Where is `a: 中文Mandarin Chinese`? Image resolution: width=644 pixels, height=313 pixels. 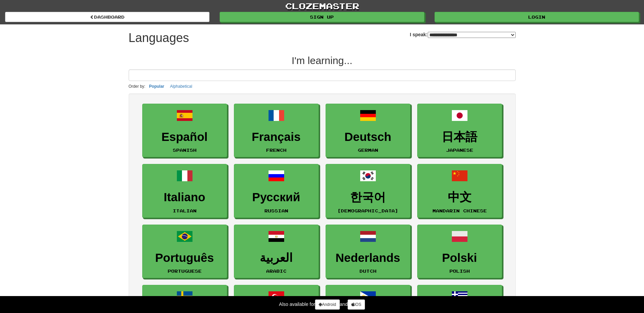
a: 中文Mandarin Chinese is located at coordinates (459, 191).